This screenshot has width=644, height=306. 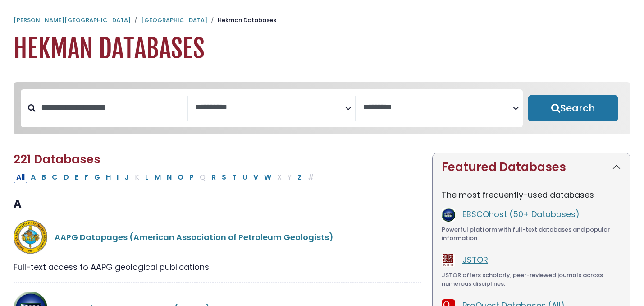 I want to click on span: 221 Databases, so click(x=57, y=159).